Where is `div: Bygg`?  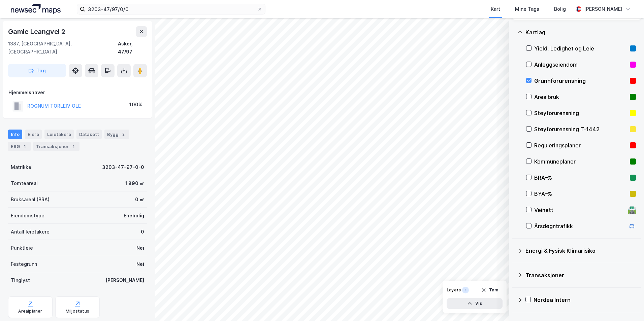 div: Bygg is located at coordinates (117, 134).